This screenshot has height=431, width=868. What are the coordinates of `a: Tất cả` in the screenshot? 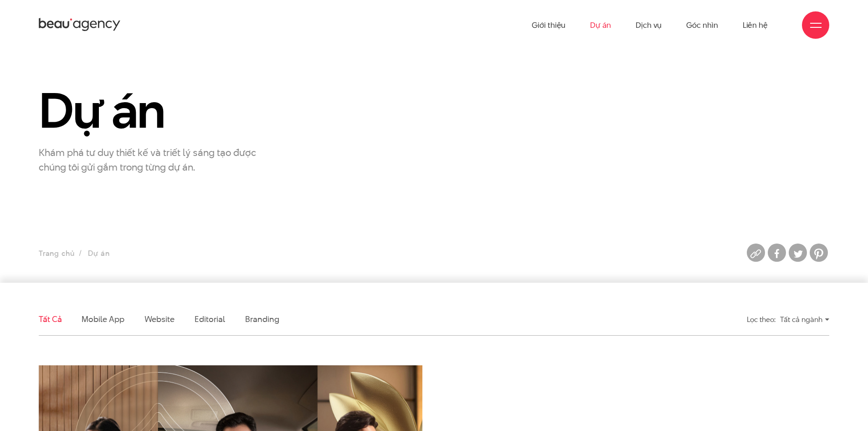 It's located at (50, 319).